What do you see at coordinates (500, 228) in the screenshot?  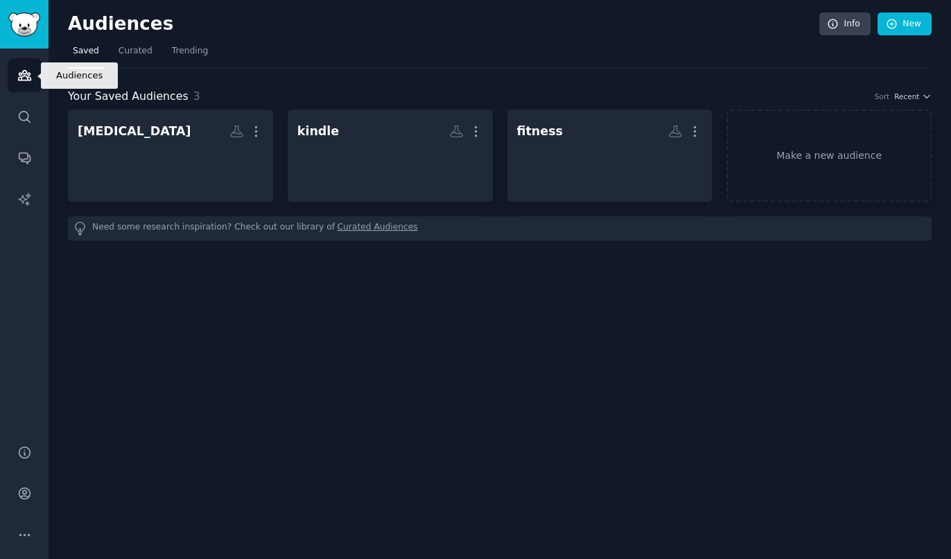 I see `div: Need some research inspiration? Check out our library of` at bounding box center [500, 228].